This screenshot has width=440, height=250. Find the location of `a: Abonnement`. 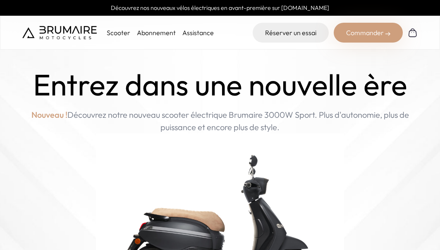

a: Abonnement is located at coordinates (156, 33).